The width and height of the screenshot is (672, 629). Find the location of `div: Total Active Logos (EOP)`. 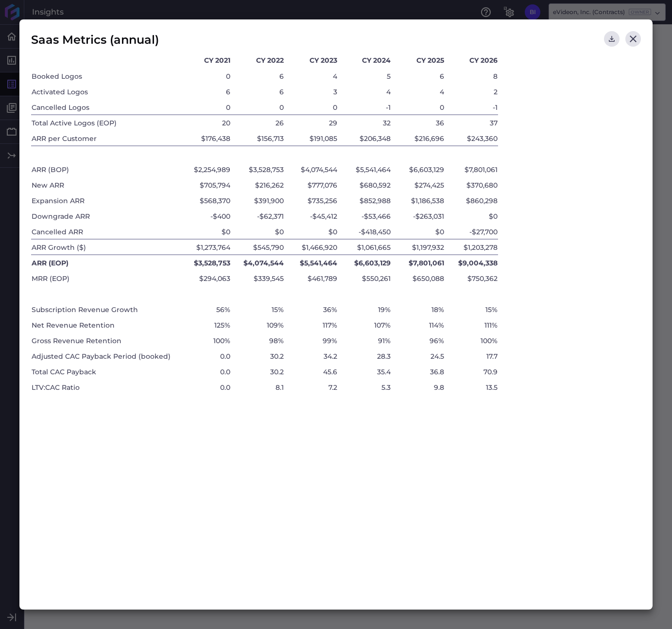

div: Total Active Logos (EOP) is located at coordinates (104, 123).